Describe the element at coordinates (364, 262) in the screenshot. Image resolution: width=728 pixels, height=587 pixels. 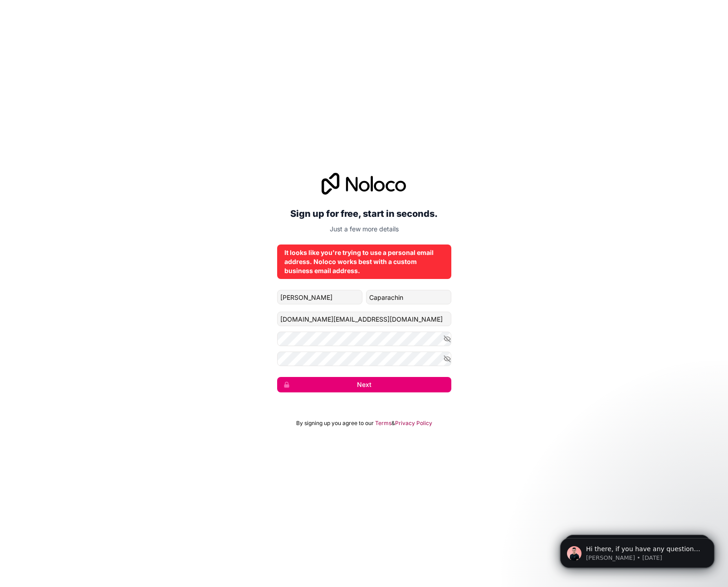
I see `div: It looks like you're trying to use a personal email address. Noloco works best with a custom busi...` at that location.